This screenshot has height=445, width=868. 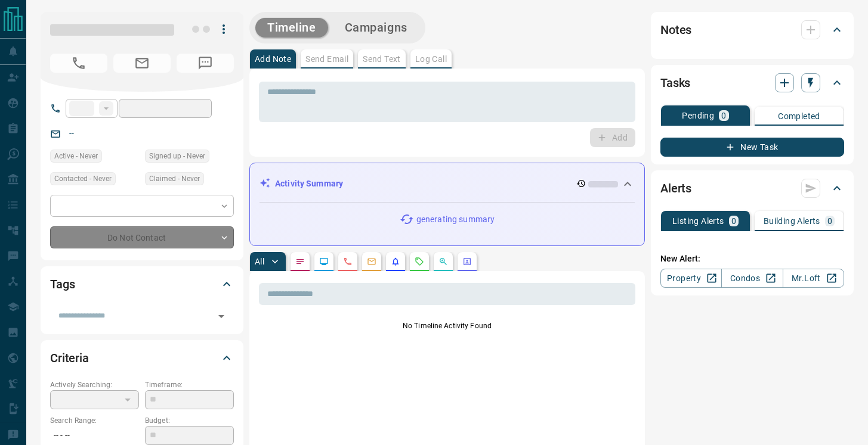 What do you see at coordinates (676, 83) in the screenshot?
I see `h2: Tasks` at bounding box center [676, 83].